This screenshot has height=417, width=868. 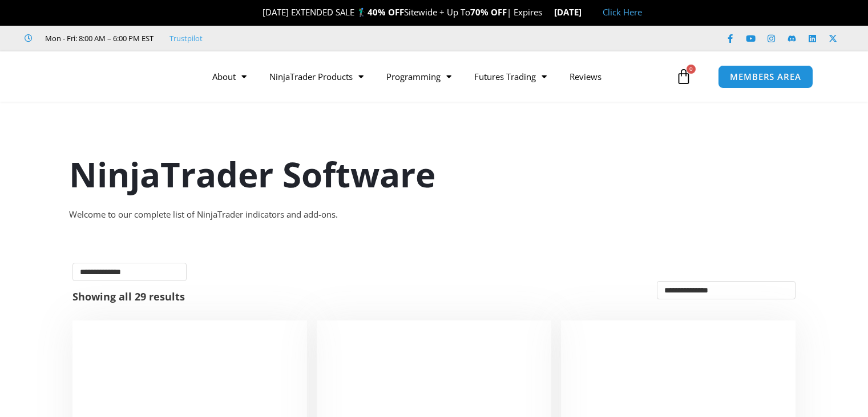 What do you see at coordinates (488, 12) in the screenshot?
I see `strong: 70% OFF` at bounding box center [488, 12].